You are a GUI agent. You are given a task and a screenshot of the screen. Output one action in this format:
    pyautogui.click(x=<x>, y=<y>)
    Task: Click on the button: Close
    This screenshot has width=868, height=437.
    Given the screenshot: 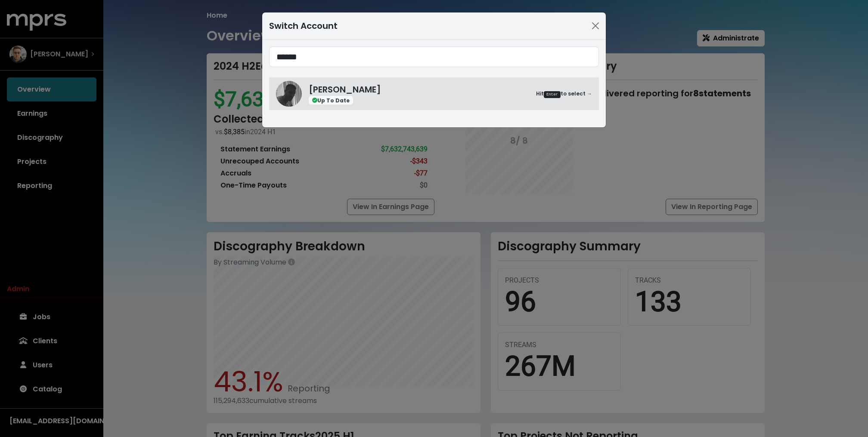 What is the action you would take?
    pyautogui.click(x=595, y=26)
    